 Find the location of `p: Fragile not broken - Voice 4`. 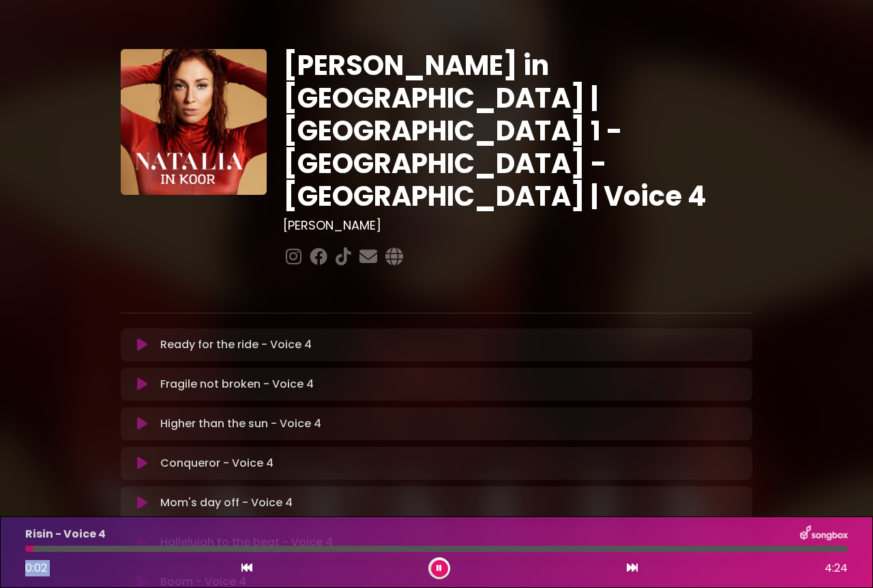

p: Fragile not broken - Voice 4 is located at coordinates (237, 385).